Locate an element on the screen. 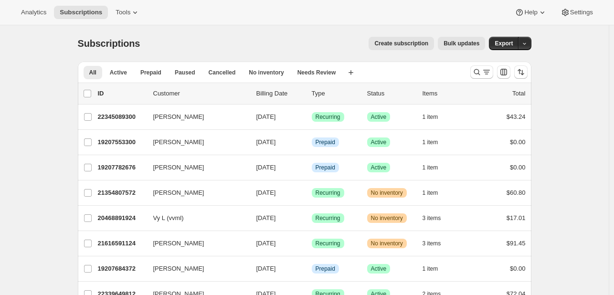 The image size is (614, 295). p: 22345089300 is located at coordinates (122, 117).